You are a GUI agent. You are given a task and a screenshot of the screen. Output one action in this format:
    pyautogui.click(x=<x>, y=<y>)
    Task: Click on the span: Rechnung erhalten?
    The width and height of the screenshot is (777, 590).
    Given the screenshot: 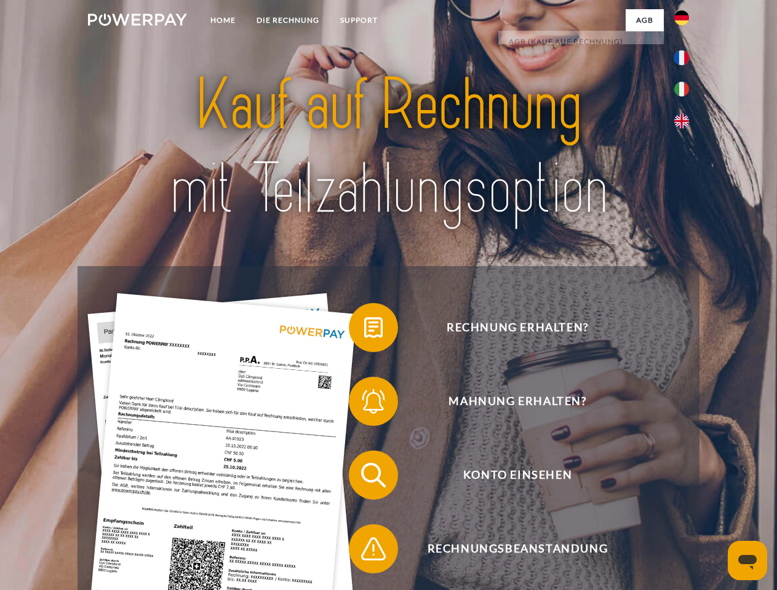 What is the action you would take?
    pyautogui.click(x=517, y=328)
    